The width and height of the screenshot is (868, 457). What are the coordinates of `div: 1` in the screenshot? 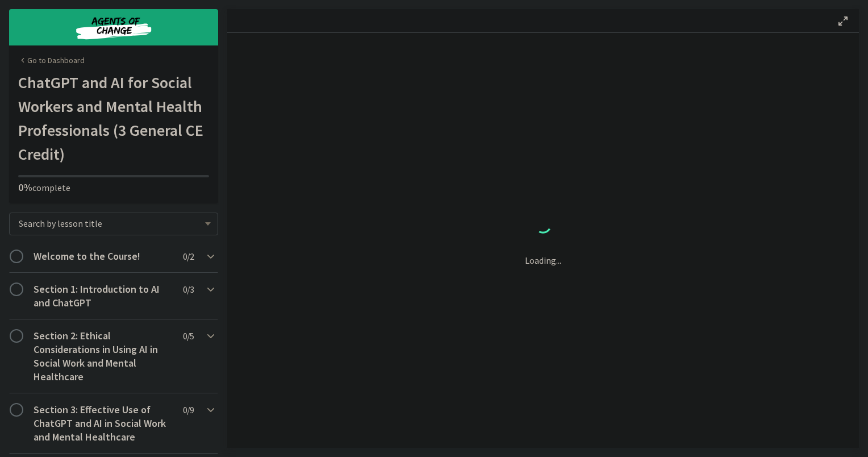 It's located at (543, 227).